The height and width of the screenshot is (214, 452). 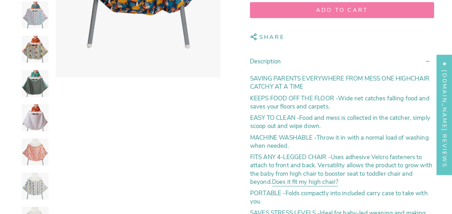 I want to click on p: Throw it in with a normal load of washing when needed., so click(x=342, y=141).